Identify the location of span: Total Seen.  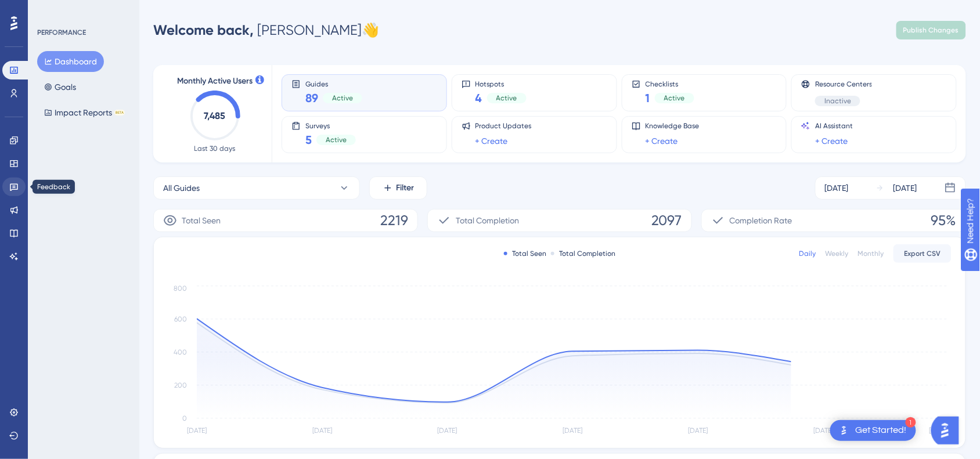
(201, 221).